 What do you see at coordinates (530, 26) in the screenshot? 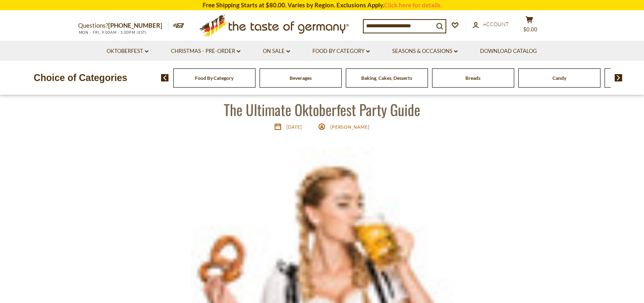
I see `button: $0.00` at bounding box center [530, 26].